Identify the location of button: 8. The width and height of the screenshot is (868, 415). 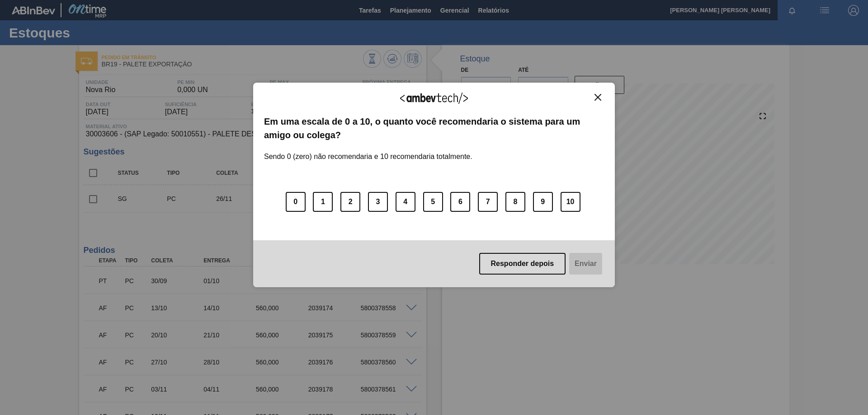
(515, 202).